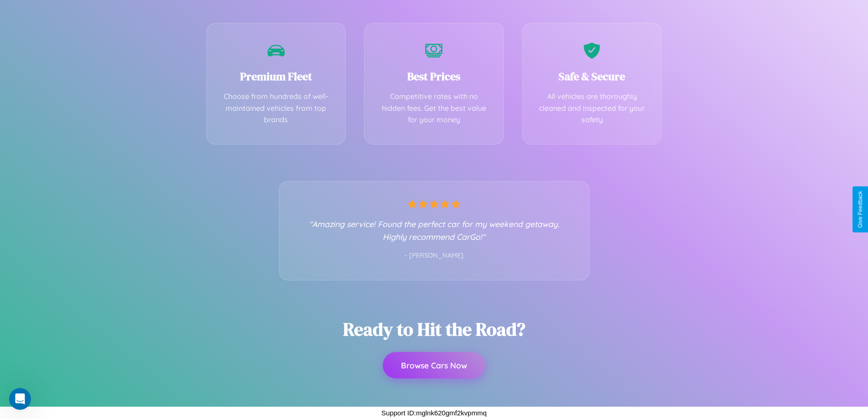  I want to click on h3: Best Prices, so click(434, 76).